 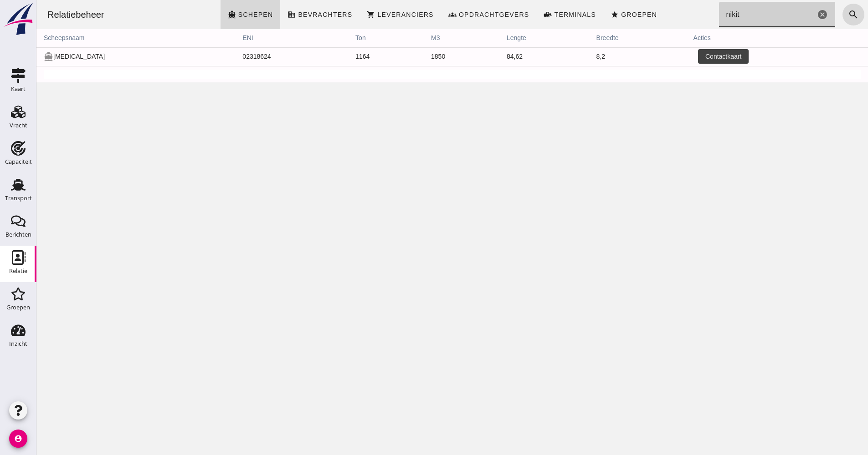 What do you see at coordinates (817, 15) in the screenshot?
I see `i: search` at bounding box center [817, 15].